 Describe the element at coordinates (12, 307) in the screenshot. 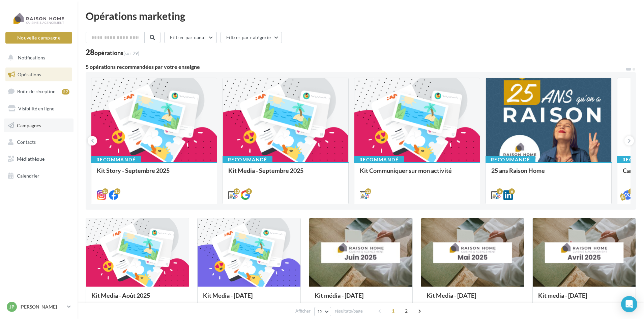

I see `span: JP` at that location.